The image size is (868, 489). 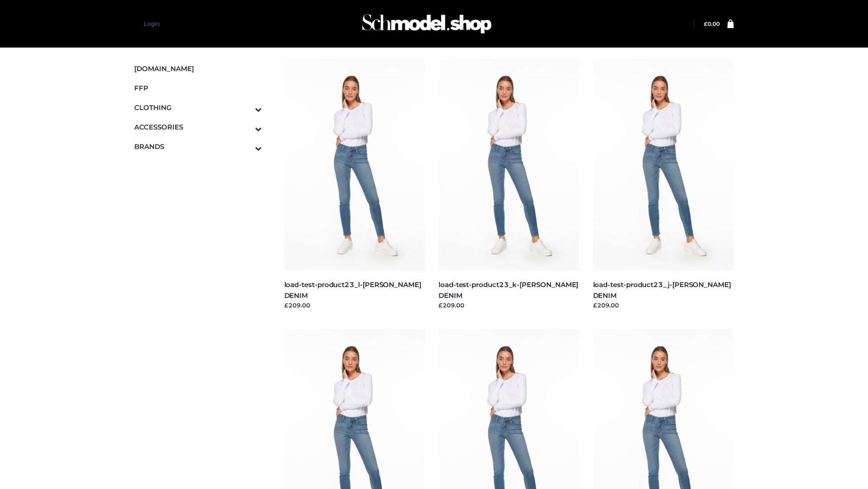 What do you see at coordinates (198, 87) in the screenshot?
I see `span: FFP` at bounding box center [198, 87].